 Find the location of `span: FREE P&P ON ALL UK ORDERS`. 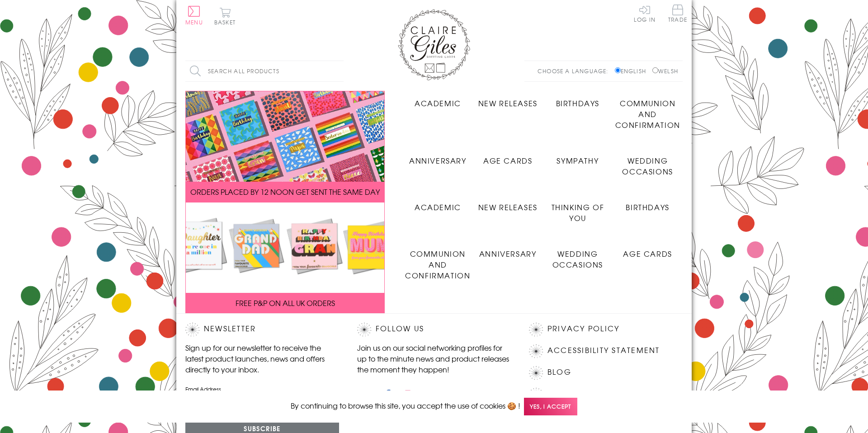

span: FREE P&P ON ALL UK ORDERS is located at coordinates (285, 303).